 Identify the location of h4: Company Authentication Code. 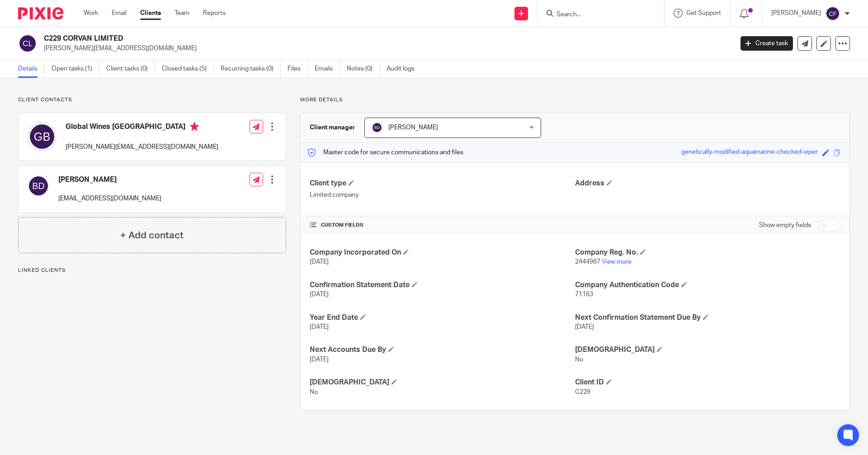
(708, 285).